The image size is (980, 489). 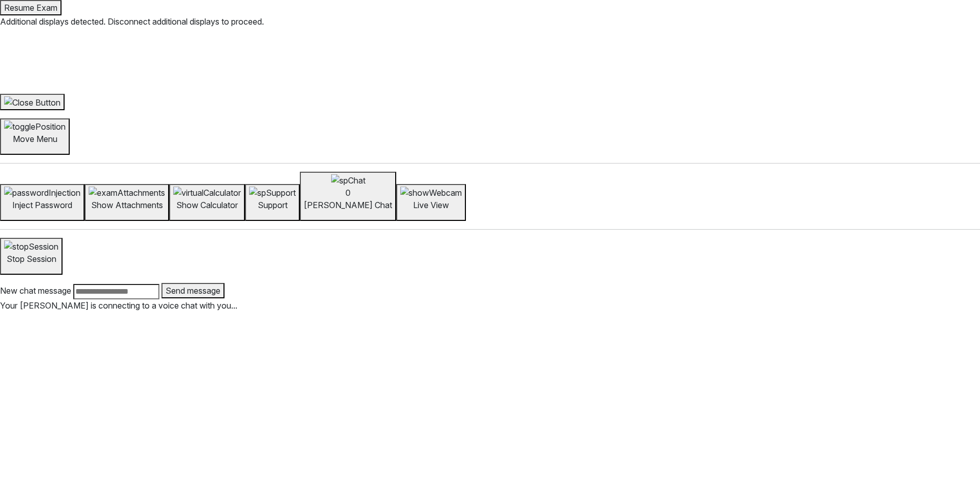 I want to click on button: Show Attachments, so click(x=127, y=202).